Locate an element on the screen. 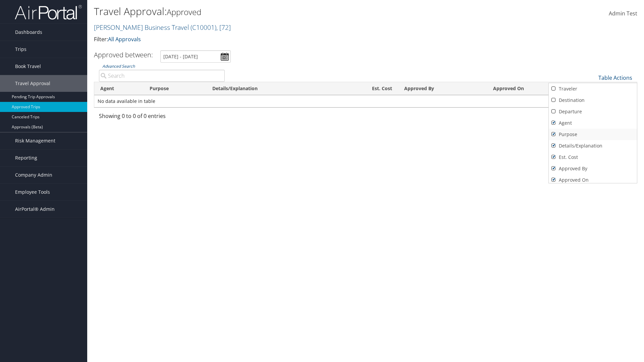  span: Dashboards is located at coordinates (28, 32).